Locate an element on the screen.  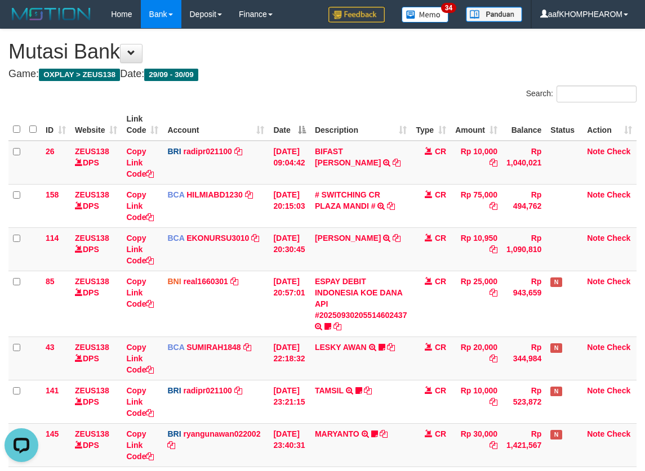
th: Type: activate to sort column ascending is located at coordinates (431, 124).